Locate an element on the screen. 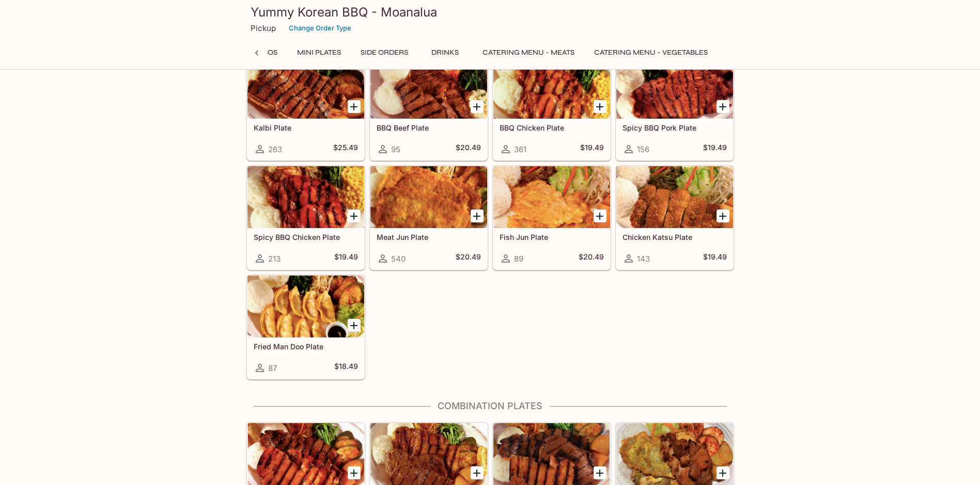  span: 95 is located at coordinates (396, 149).